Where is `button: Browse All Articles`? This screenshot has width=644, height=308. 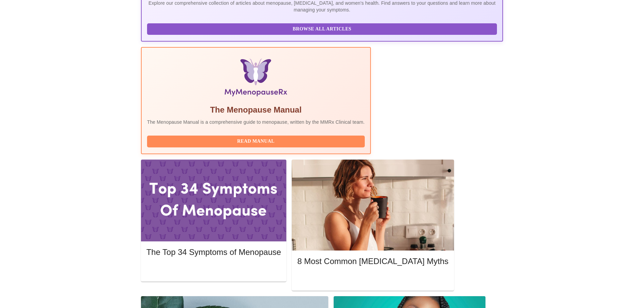 button: Browse All Articles is located at coordinates (322, 29).